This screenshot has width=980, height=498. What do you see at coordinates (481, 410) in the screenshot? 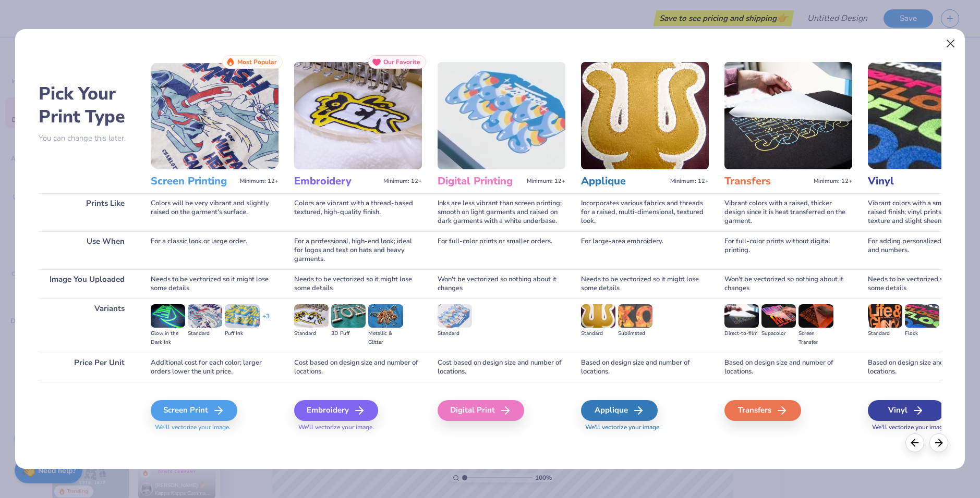
I see `div: Digital Print` at bounding box center [481, 410].